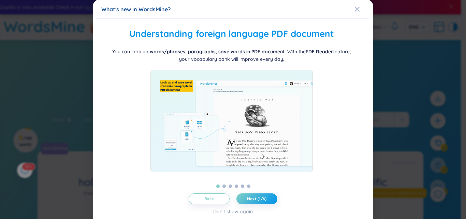 This screenshot has height=219, width=466. I want to click on button: 5, so click(243, 186).